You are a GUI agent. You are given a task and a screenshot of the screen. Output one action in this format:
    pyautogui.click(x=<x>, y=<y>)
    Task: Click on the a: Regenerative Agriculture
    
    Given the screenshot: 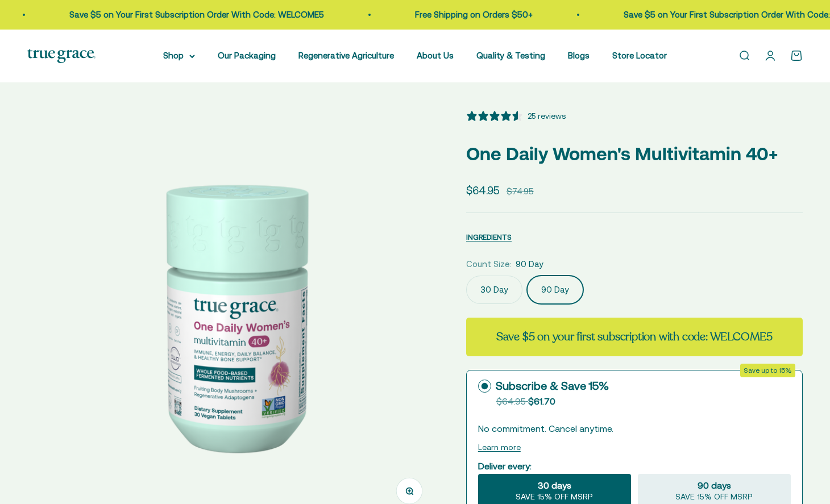 What is the action you would take?
    pyautogui.click(x=346, y=55)
    